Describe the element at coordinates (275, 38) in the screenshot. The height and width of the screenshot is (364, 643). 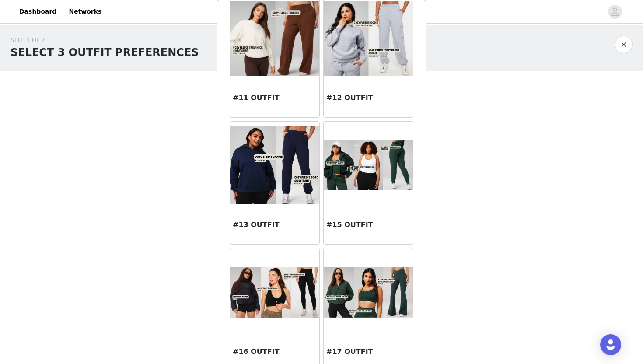
I see `img: #11 OUTFIT` at that location.